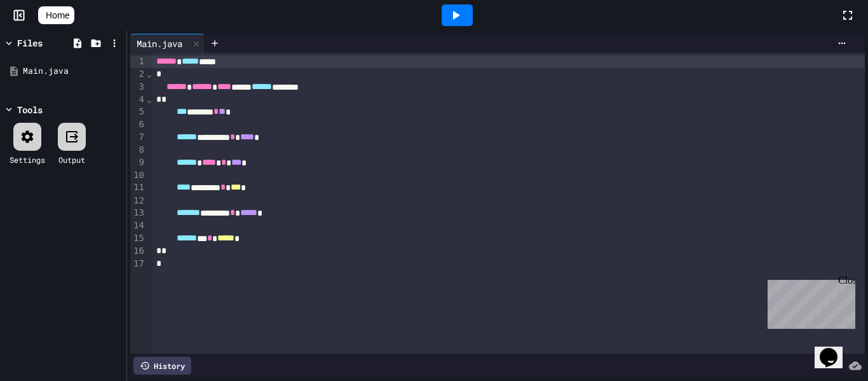 This screenshot has height=381, width=868. What do you see at coordinates (27, 159) in the screenshot?
I see `div: Settings` at bounding box center [27, 159].